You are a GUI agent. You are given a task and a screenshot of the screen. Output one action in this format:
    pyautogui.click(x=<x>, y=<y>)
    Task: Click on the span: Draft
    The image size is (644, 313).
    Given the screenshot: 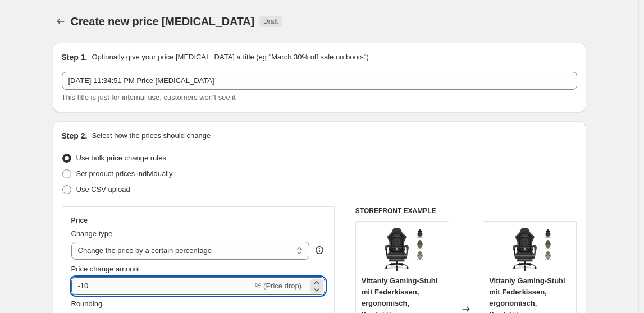 What is the action you would take?
    pyautogui.click(x=270, y=21)
    